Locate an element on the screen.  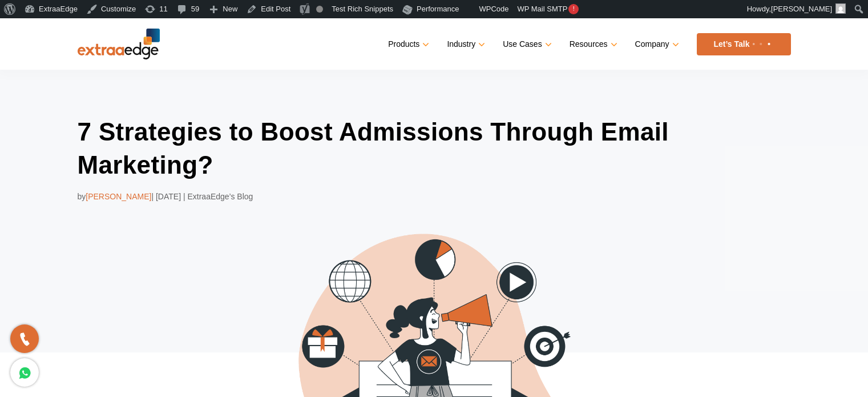
a: Use Cases is located at coordinates (526, 44).